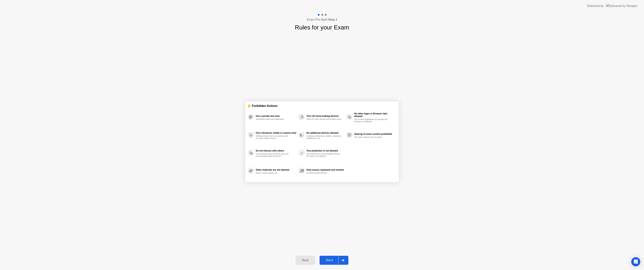 This screenshot has height=270, width=644. I want to click on div: Check for noisy devices and ambient noise, so click(324, 119).